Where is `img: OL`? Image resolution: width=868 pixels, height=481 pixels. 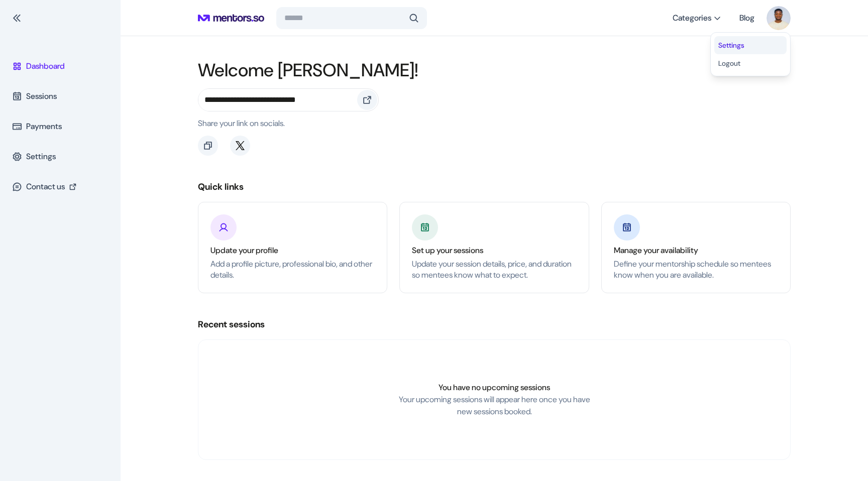 img: OL is located at coordinates (779, 18).